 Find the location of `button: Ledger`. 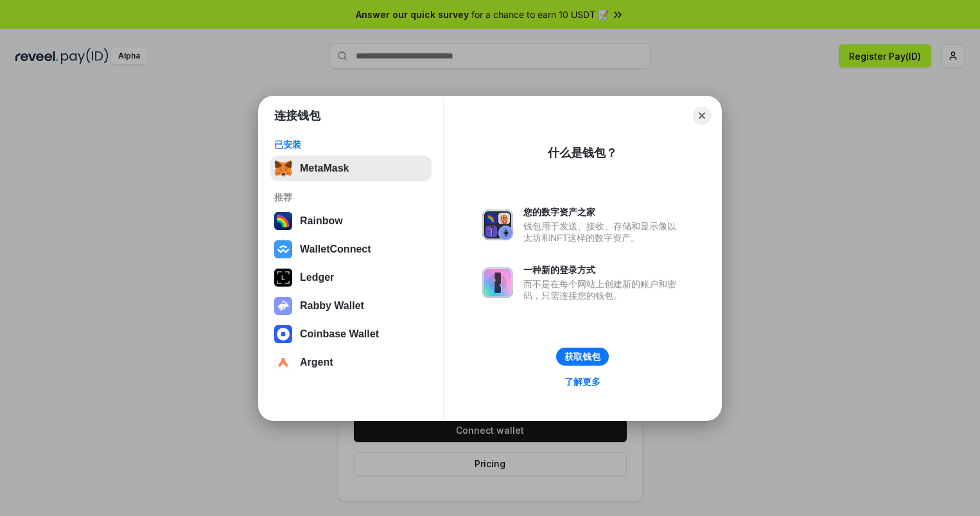

button: Ledger is located at coordinates (350, 278).